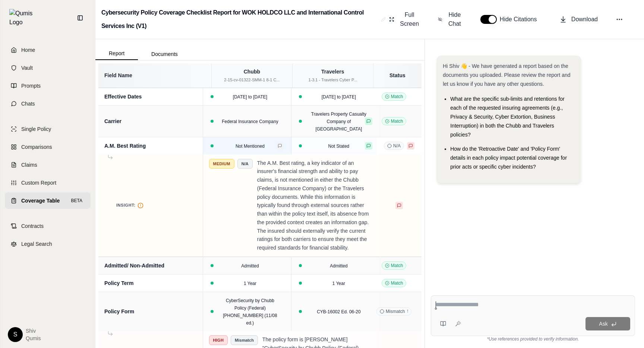 The width and height of the screenshot is (644, 348). What do you see at coordinates (150, 146) in the screenshot?
I see `div: A.M. Best Rating` at bounding box center [150, 146].